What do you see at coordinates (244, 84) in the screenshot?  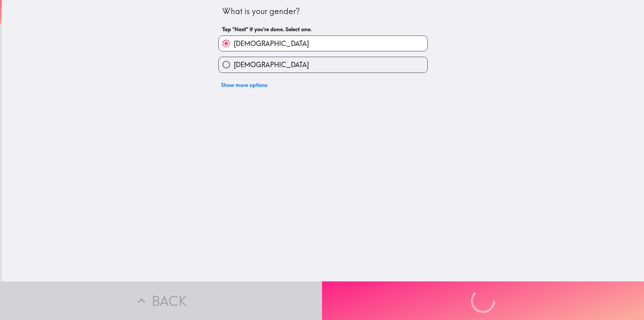 I see `button: Show more options` at bounding box center [244, 84].